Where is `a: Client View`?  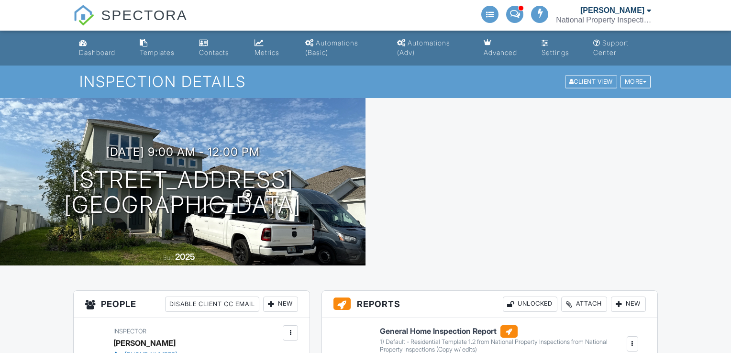 a: Client View is located at coordinates (592, 81).